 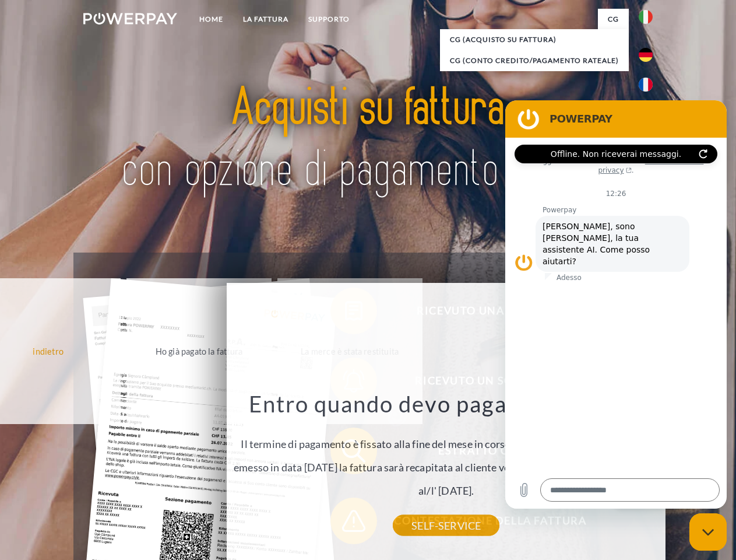 What do you see at coordinates (19, 390) in the screenshot?
I see `button: Carica file` at bounding box center [19, 390].